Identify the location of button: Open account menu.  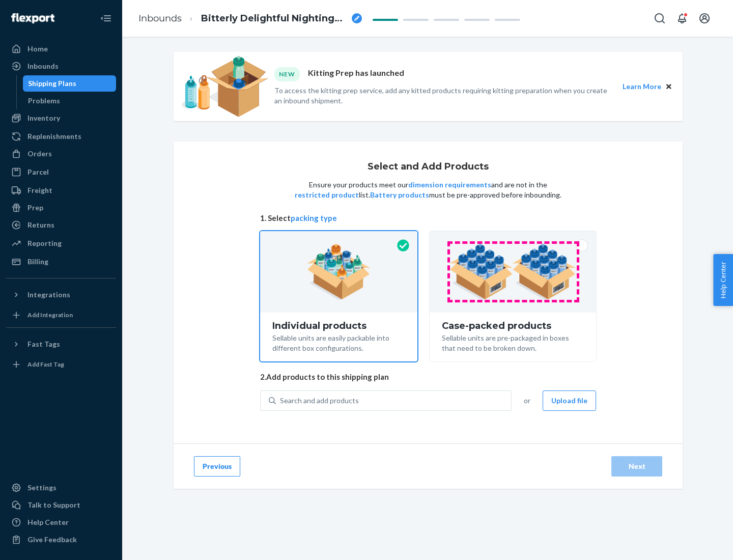
(705, 18).